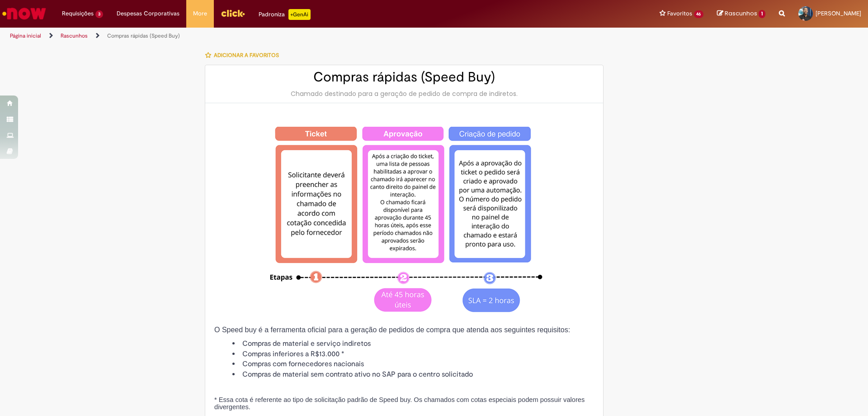  Describe the element at coordinates (413, 354) in the screenshot. I see `li: Compras inferiores a R$13.000 *` at that location.